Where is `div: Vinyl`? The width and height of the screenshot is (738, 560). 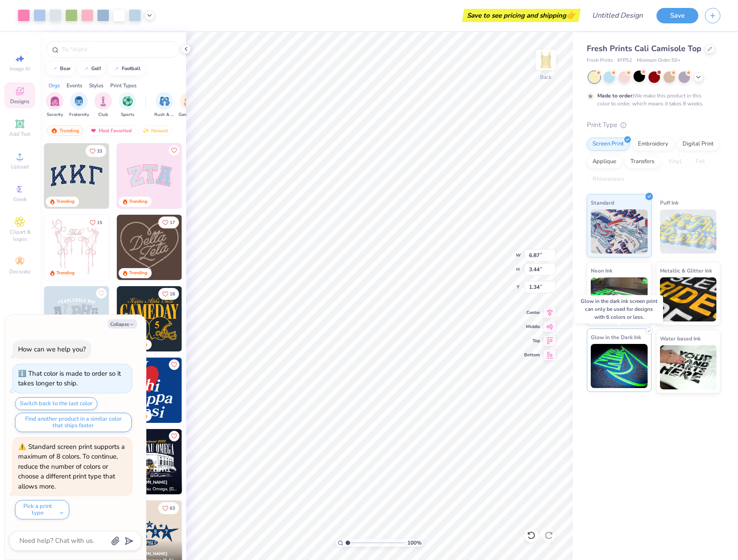
div: Vinyl is located at coordinates (674, 162).